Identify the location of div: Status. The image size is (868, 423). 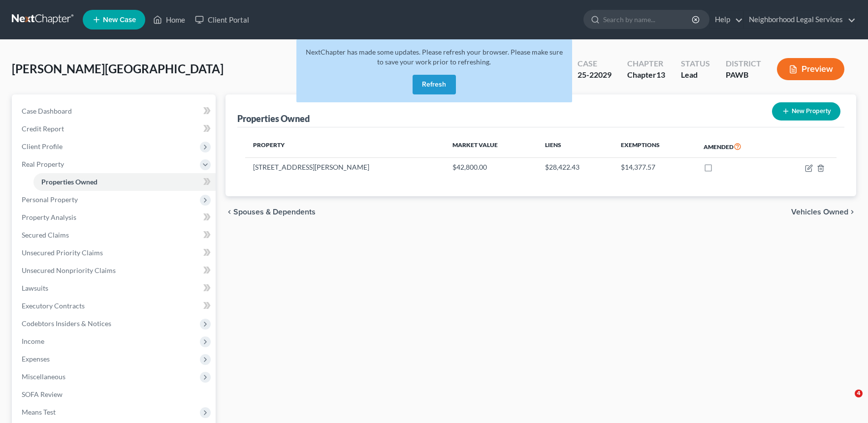
(695, 64).